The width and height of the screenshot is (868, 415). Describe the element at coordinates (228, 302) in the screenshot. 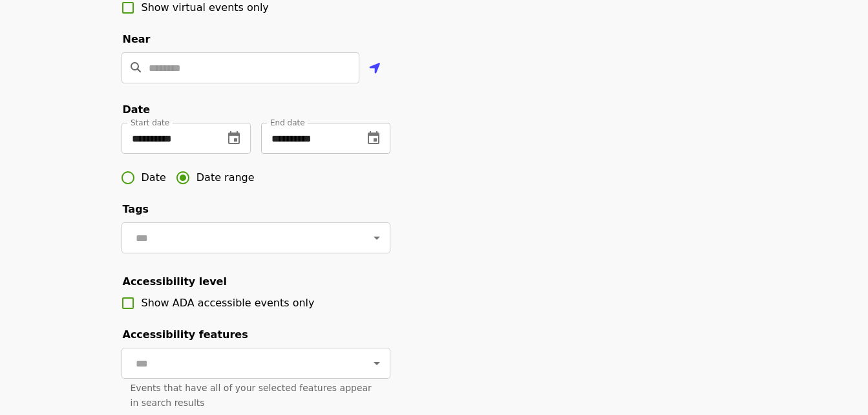

I see `span: Show ADA accessible events only` at that location.